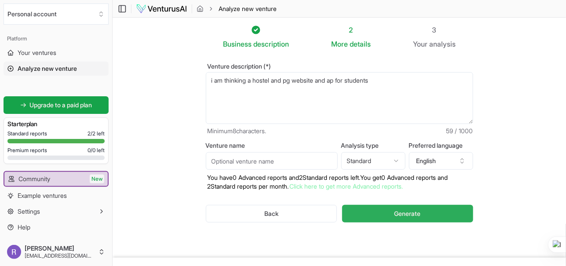 The height and width of the screenshot is (266, 566). What do you see at coordinates (340, 182) in the screenshot?
I see `p: You have 0 Advanced reports and 2 Standard reports left. Y ou get 0 Advanced reports and 2 Standa...` at bounding box center [340, 182].